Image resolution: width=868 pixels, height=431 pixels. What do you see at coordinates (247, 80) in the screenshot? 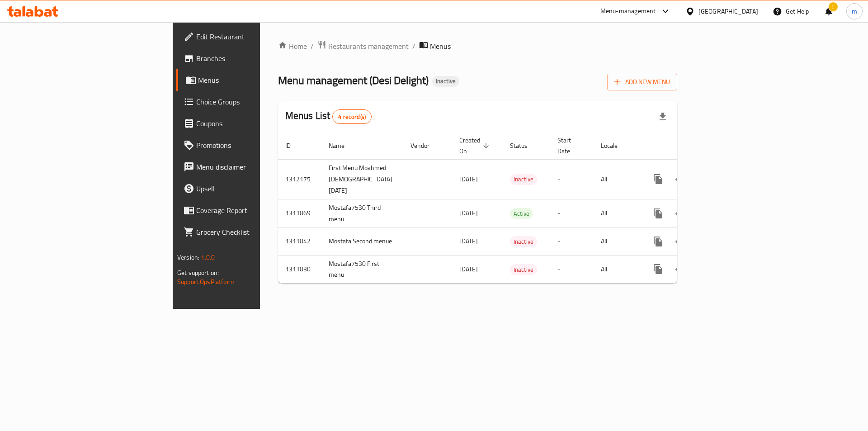
I see `a: Menus` at bounding box center [247, 80].